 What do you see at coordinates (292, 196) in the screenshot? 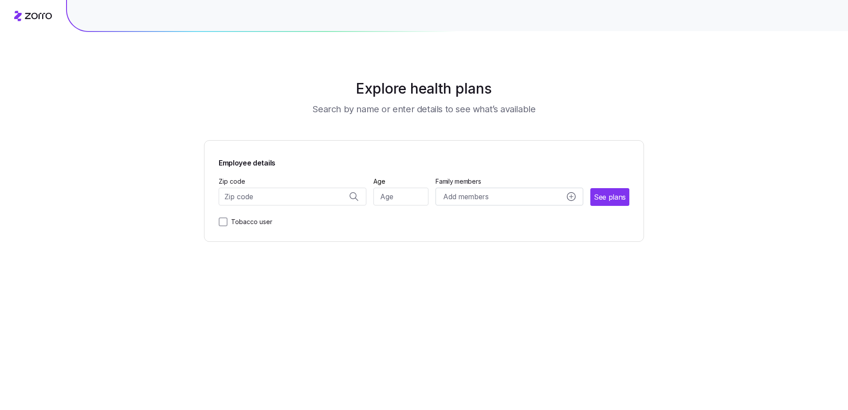
I see `input: Zip code` at bounding box center [292, 196].